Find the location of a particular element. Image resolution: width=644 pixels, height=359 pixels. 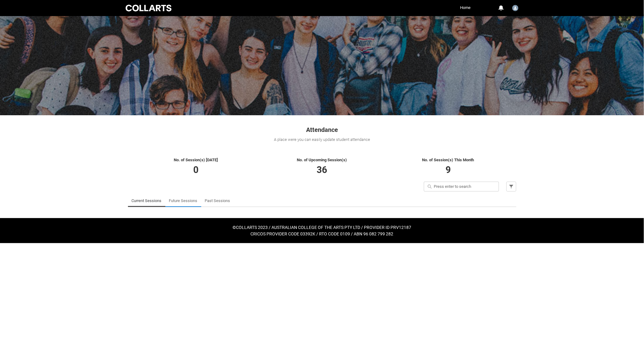

div: A place were you can easily update student attendance is located at coordinates (322, 139).